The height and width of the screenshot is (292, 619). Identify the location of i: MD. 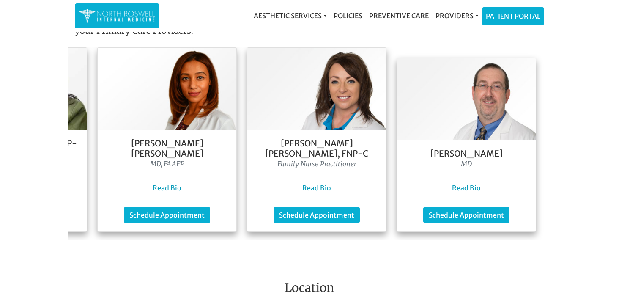
(467, 164).